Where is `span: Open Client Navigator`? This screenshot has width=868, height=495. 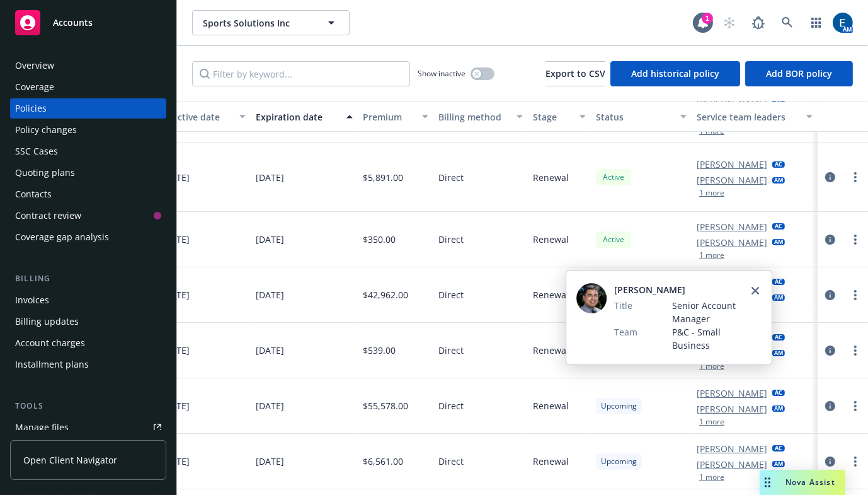
span: Open Client Navigator is located at coordinates (70, 459).